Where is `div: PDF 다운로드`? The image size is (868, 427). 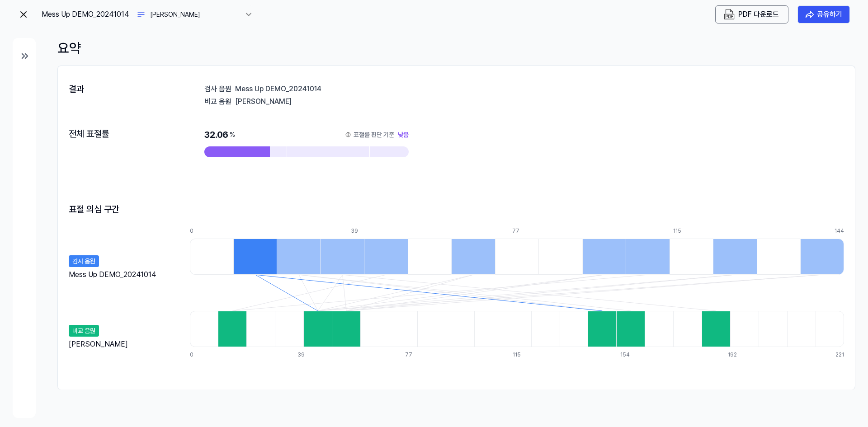 div: PDF 다운로드 is located at coordinates (758, 14).